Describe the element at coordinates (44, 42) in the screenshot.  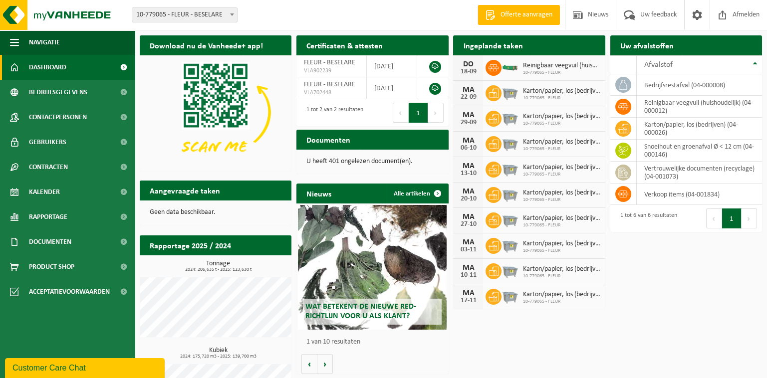
I see `span: Navigatie` at that location.